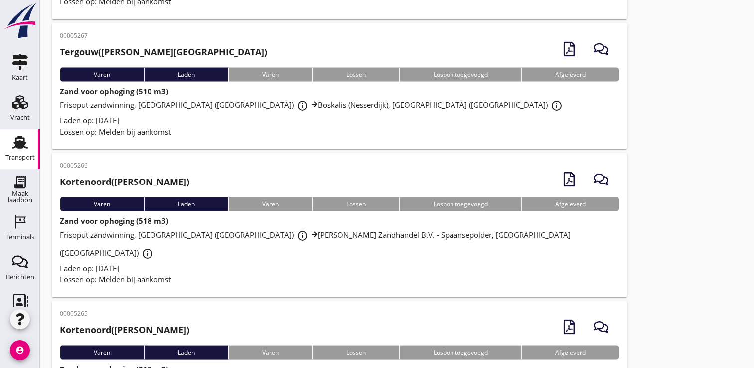 Image resolution: width=754 pixels, height=368 pixels. I want to click on strong: Tergouw, so click(79, 52).